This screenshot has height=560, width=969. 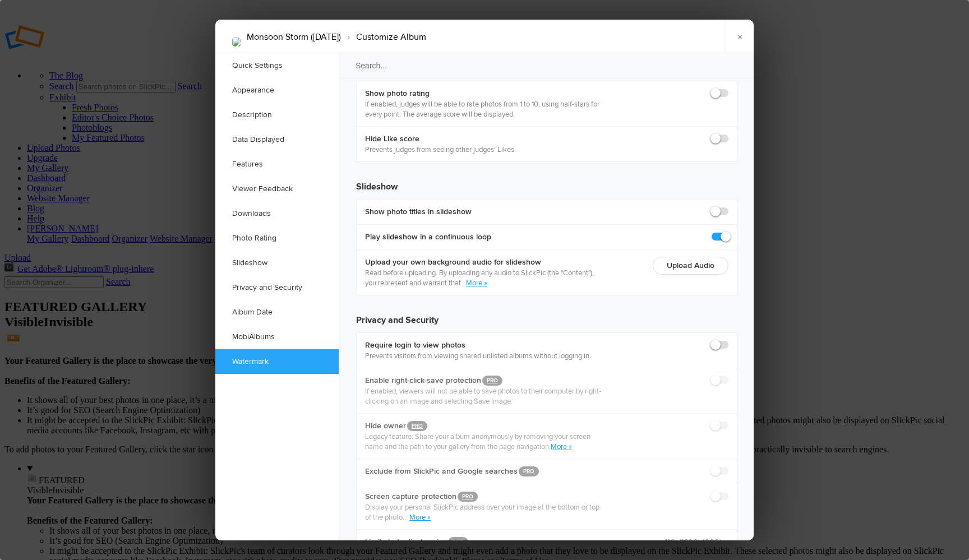 What do you see at coordinates (483, 426) in the screenshot?
I see `b: Hide owner` at bounding box center [483, 426].